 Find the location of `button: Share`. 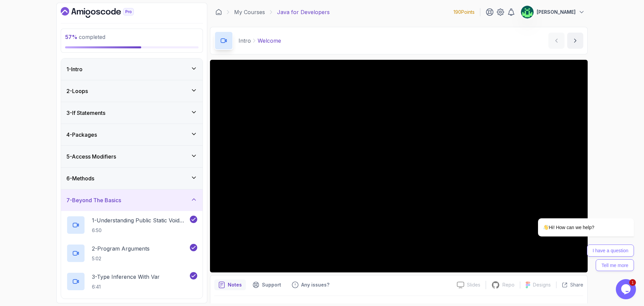

button: Share is located at coordinates (570, 285).